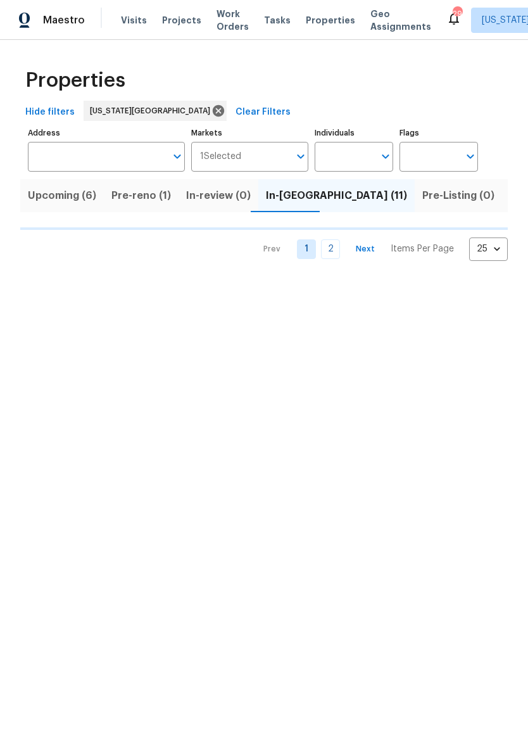 The height and width of the screenshot is (741, 528). Describe the element at coordinates (306, 249) in the screenshot. I see `a: Goto page 1` at that location.